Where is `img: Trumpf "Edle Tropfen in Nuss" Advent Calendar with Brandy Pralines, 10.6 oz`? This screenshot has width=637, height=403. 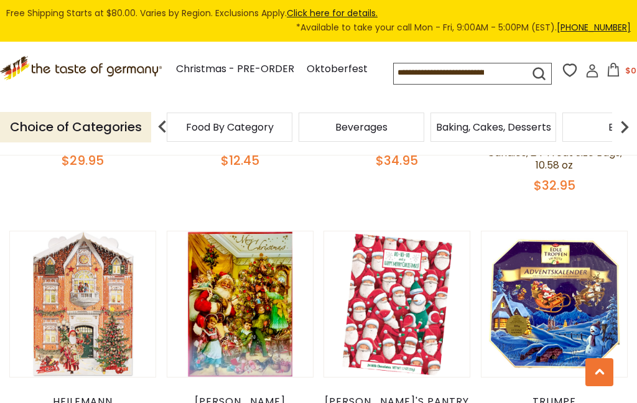 img: Trumpf "Edle Tropfen in Nuss" Advent Calendar with Brandy Pralines, 10.6 oz is located at coordinates (554, 304).